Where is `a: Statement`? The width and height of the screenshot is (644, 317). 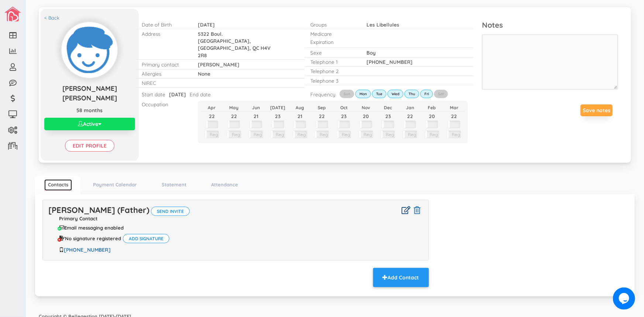 a: Statement is located at coordinates (174, 184).